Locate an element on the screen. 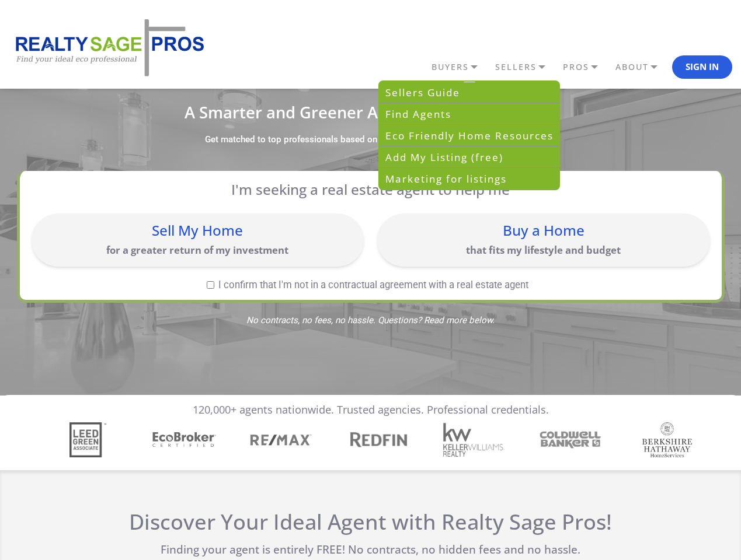 This screenshot has height=560, width=741. div: 5 / 7 is located at coordinates (478, 440).